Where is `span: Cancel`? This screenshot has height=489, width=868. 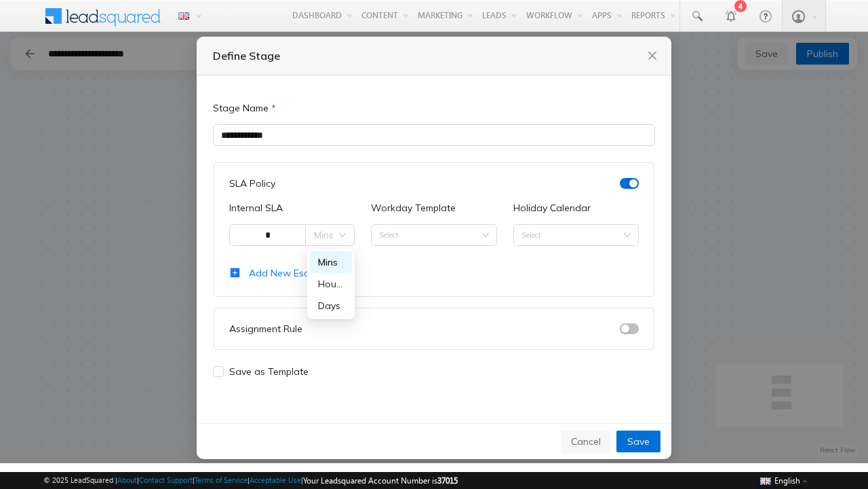 span: Cancel is located at coordinates (586, 409).